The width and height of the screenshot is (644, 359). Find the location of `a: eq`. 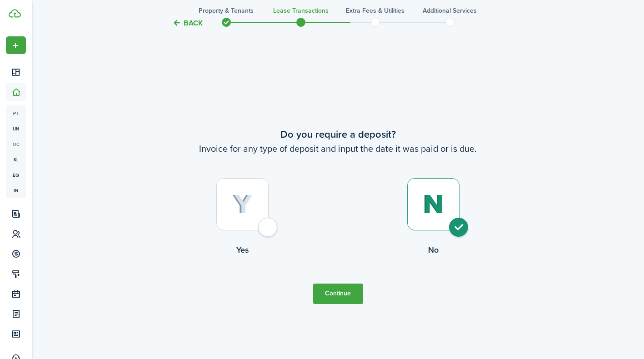

a: eq is located at coordinates (16, 175).